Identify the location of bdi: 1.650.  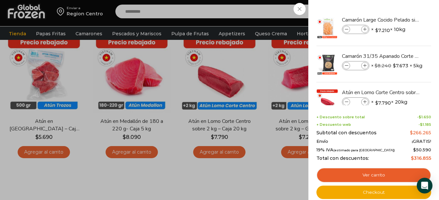
(425, 117).